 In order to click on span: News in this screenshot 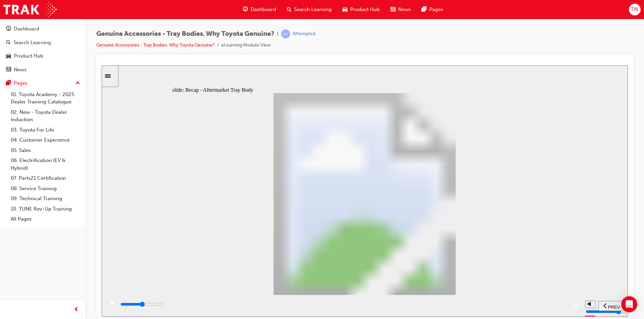, I will do `click(404, 9)`.